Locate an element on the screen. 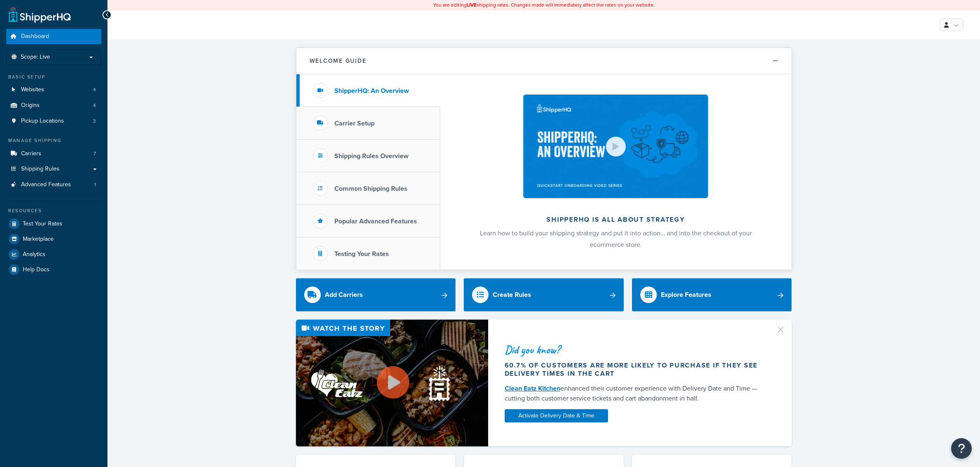 This screenshot has height=467, width=980. span: Carriers is located at coordinates (31, 154).